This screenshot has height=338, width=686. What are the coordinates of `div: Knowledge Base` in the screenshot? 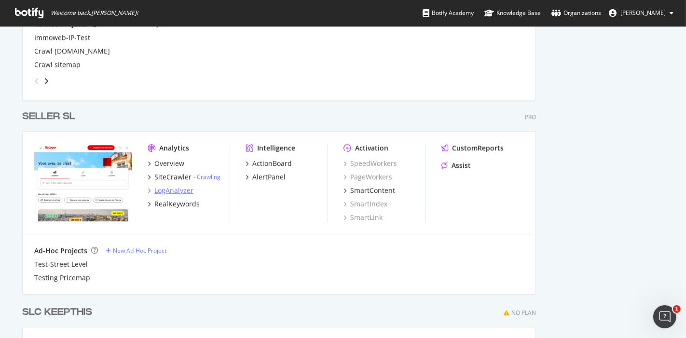 It's located at (512, 13).